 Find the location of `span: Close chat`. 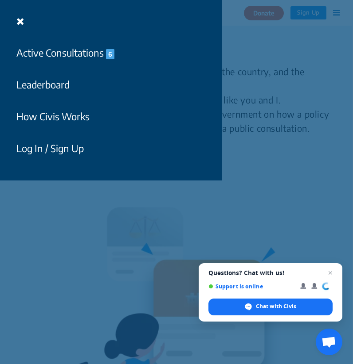

span: Close chat is located at coordinates (330, 273).